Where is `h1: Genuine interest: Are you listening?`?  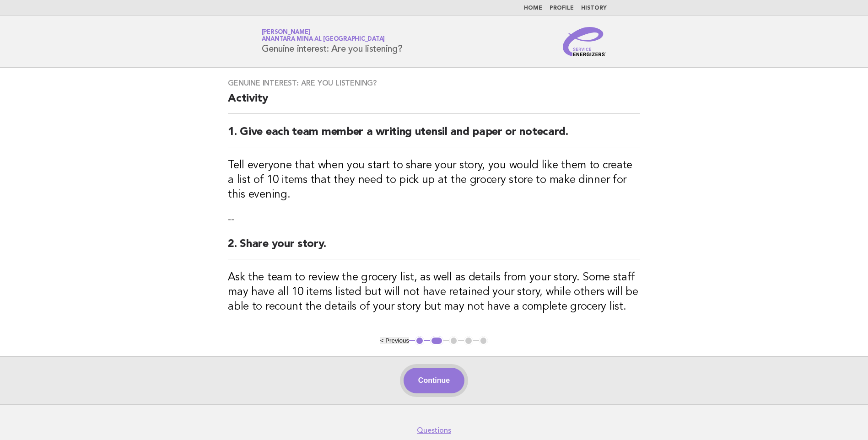
h1: Genuine interest: Are you listening? is located at coordinates (333, 42).